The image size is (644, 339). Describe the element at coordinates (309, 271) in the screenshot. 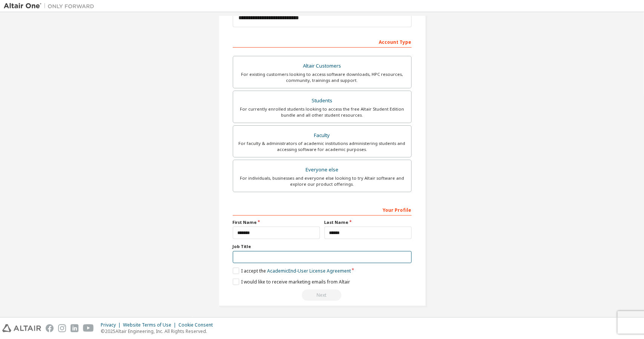

I see `a: Academic End-User License Agreement` at that location.